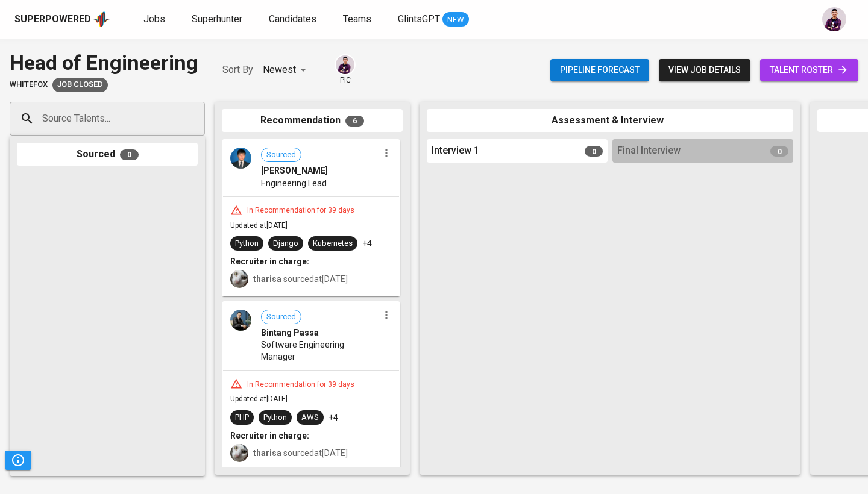  What do you see at coordinates (319, 351) in the screenshot?
I see `span: Software Engineering Manager` at bounding box center [319, 351].